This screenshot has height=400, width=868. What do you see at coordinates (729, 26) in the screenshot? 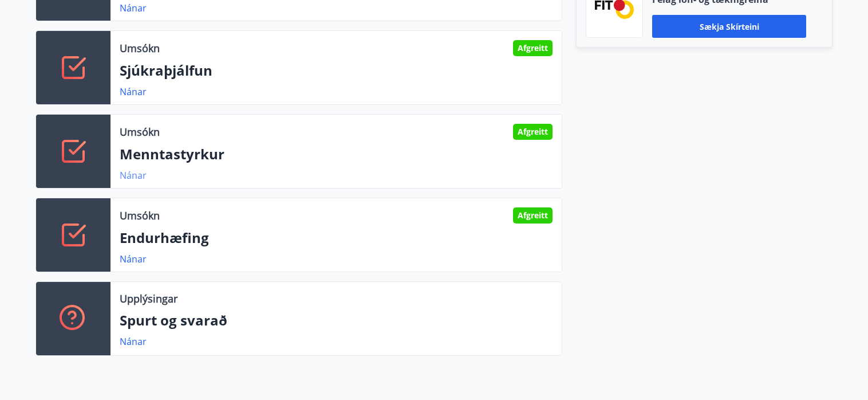
I see `button: Sækja skírteini` at bounding box center [729, 26].